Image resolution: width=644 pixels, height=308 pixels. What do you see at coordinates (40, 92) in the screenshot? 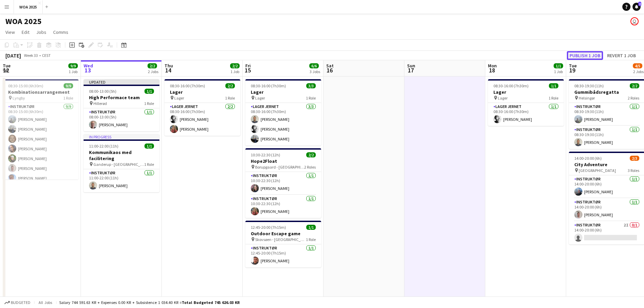
I see `h3: Kombinationsarrangement` at bounding box center [40, 92].